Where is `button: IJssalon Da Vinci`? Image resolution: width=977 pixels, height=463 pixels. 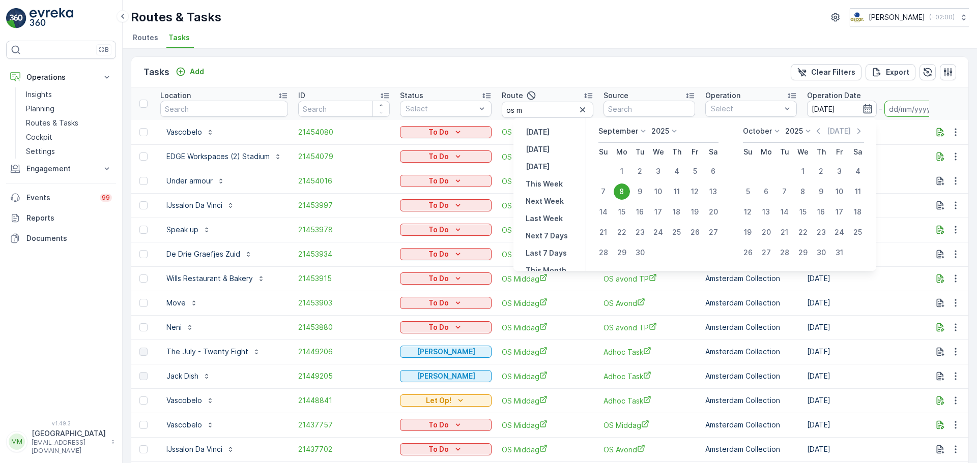
button: IJssalon Da Vinci is located at coordinates (200, 450).